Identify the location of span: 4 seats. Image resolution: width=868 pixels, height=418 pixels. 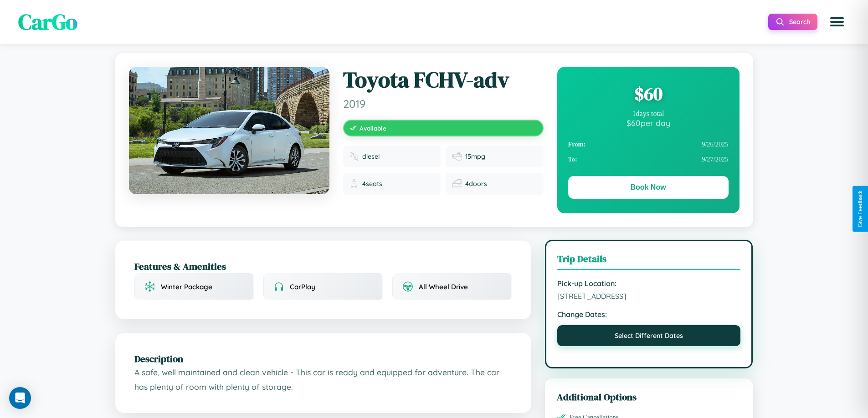
(372, 184).